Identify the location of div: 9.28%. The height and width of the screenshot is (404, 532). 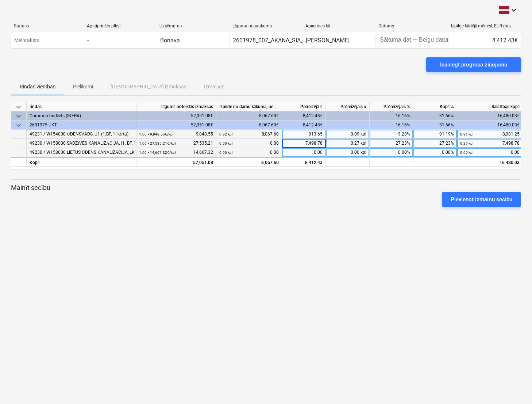
(392, 134).